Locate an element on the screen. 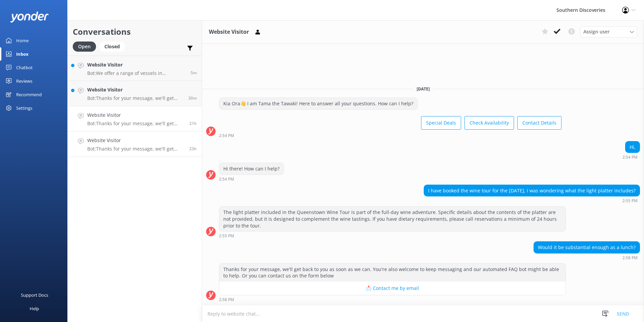 Image resolution: width=644 pixels, height=322 pixels. div: Closed is located at coordinates (112, 47).